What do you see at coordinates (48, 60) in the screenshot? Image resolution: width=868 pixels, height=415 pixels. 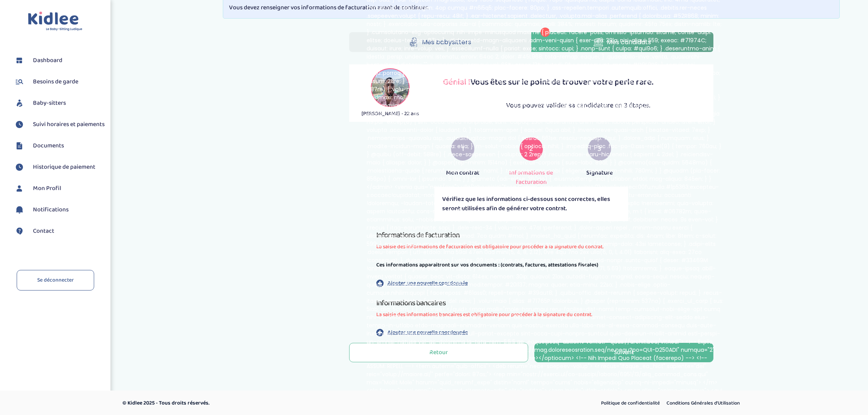 I see `span: Dashboard` at bounding box center [48, 60].